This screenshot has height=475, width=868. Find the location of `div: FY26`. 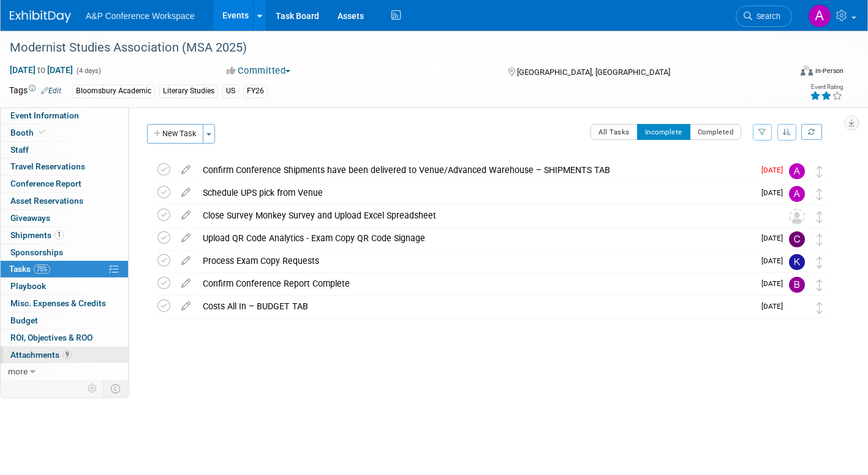

div: FY26 is located at coordinates (255, 91).